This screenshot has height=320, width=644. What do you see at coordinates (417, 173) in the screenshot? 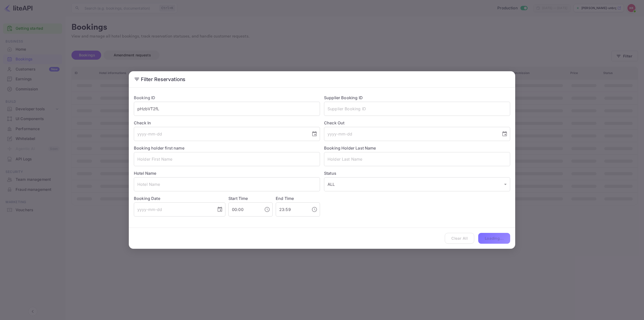
I see `label: Status` at bounding box center [417, 173].